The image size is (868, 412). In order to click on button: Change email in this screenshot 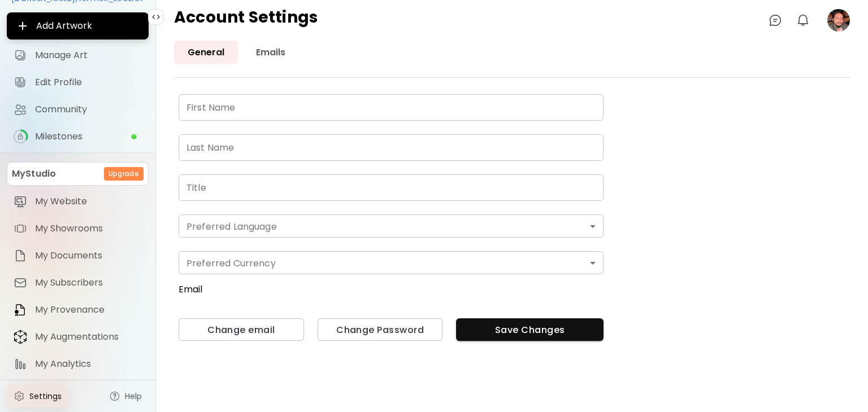, I will do `click(241, 329)`.